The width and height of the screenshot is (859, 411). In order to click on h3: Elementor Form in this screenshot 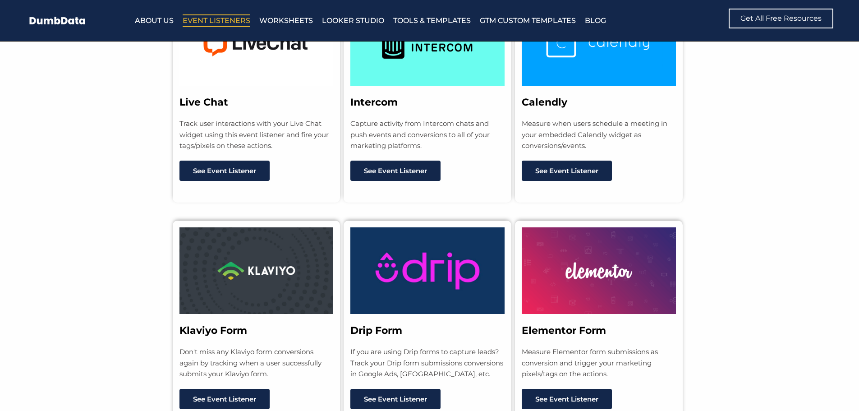, I will do `click(599, 331)`.